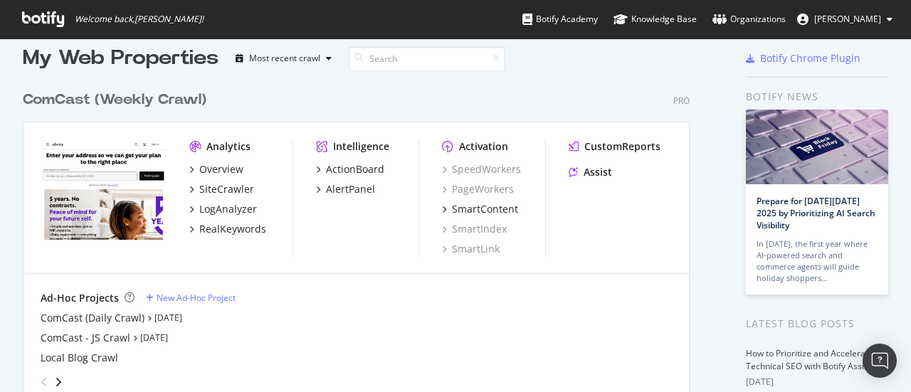  What do you see at coordinates (79, 358) in the screenshot?
I see `div: Local Blog Crawl` at bounding box center [79, 358].